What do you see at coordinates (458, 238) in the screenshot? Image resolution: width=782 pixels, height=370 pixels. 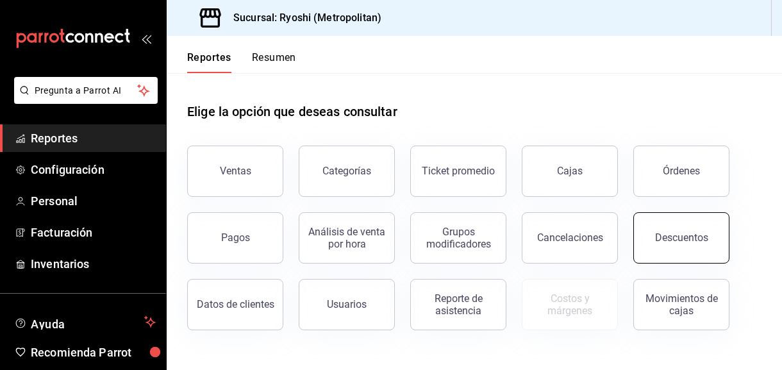 I see `button: Grupos modificadores` at bounding box center [458, 238].